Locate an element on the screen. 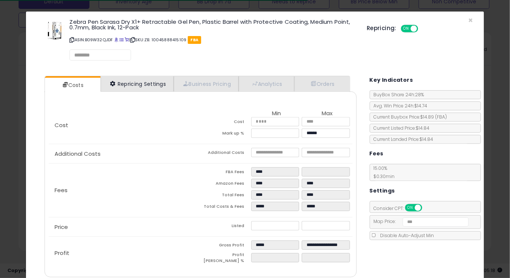 Image resolution: width=510 pixels, height=278 pixels. span: $14.89 is located at coordinates (434, 117).